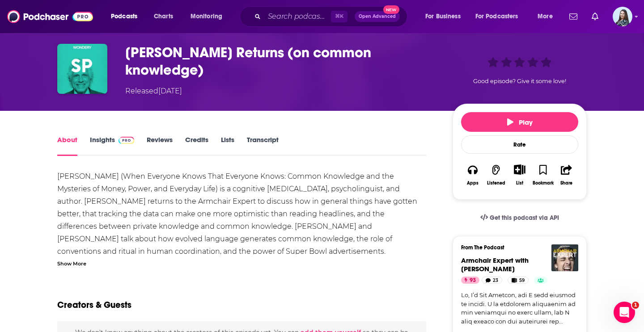  I want to click on button: Open AdvancedNew, so click(377, 16).